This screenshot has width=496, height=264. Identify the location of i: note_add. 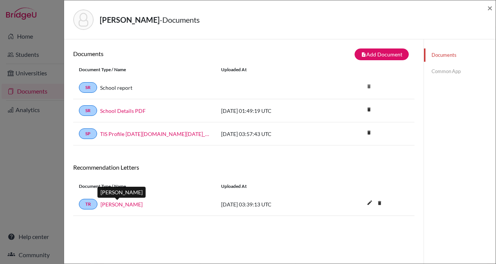
(364, 55).